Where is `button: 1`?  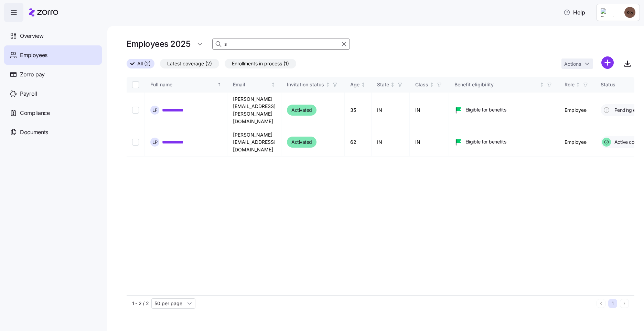 button: 1 is located at coordinates (613, 303).